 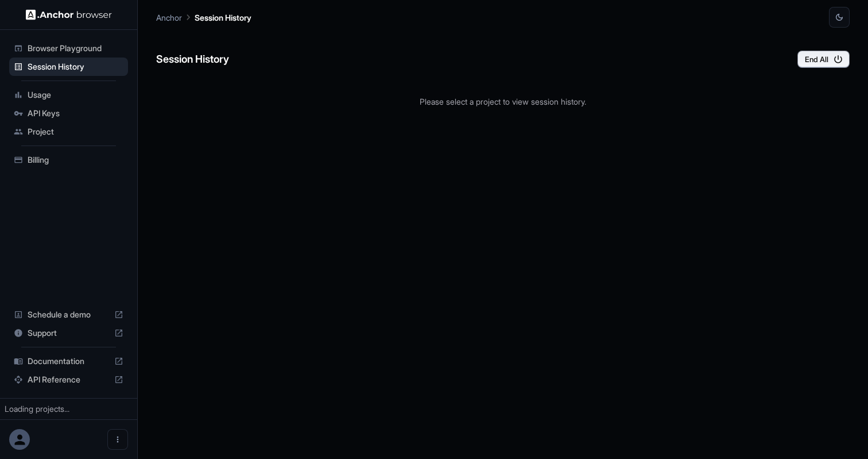 What do you see at coordinates (68, 380) in the screenshot?
I see `span: API Reference` at bounding box center [68, 380].